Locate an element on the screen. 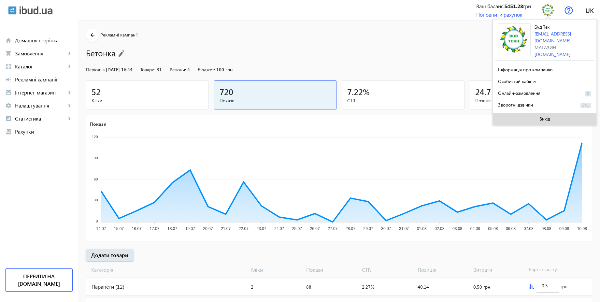  tspan: 0 is located at coordinates (97, 221).